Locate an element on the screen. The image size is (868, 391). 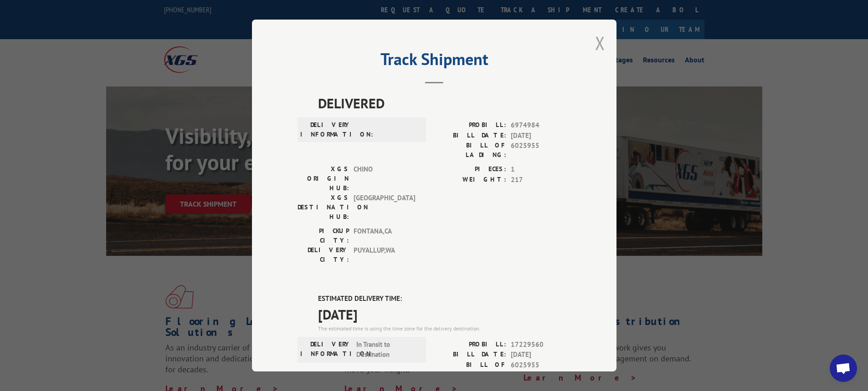
label: XGS DESTINATION HUB: is located at coordinates (323, 207).